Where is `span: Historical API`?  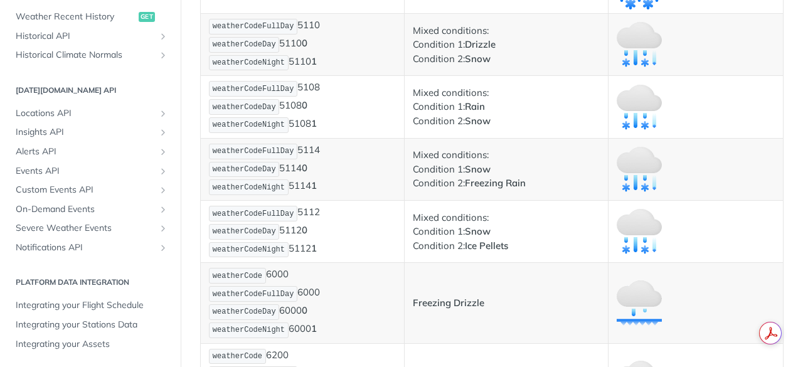
span: Historical API is located at coordinates (85, 36).